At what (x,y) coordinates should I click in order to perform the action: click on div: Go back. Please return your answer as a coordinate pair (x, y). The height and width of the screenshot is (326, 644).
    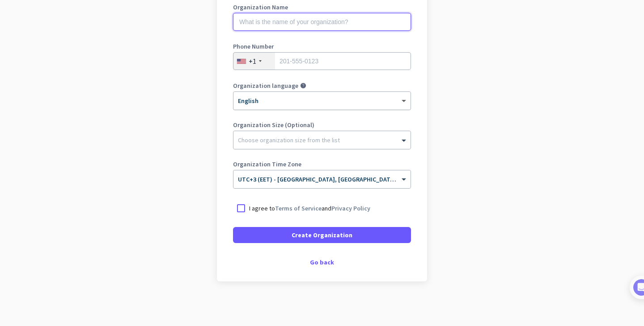
    Looking at the image, I should click on (322, 262).